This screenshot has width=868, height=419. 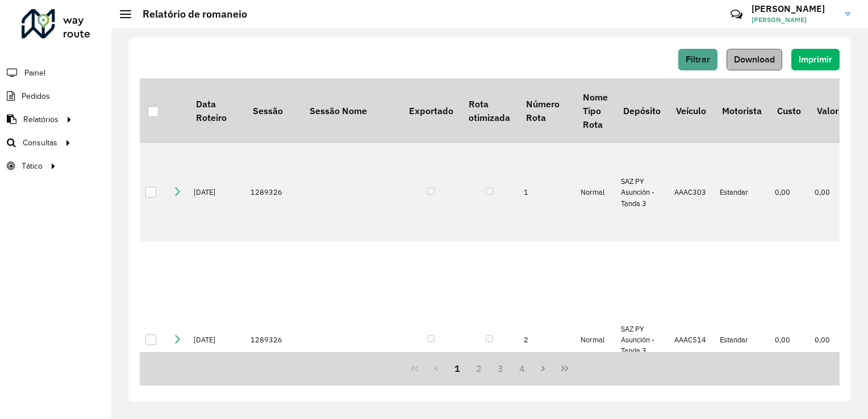 I want to click on span: Consultas, so click(x=40, y=143).